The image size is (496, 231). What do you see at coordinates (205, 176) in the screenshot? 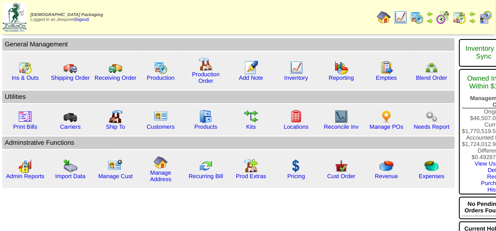
I see `a: Recurring Bill` at bounding box center [205, 176].